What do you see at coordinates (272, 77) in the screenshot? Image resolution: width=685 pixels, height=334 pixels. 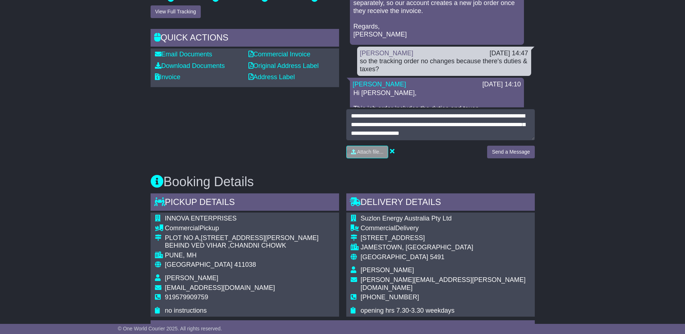 I see `a: Address Label` at bounding box center [272, 77].